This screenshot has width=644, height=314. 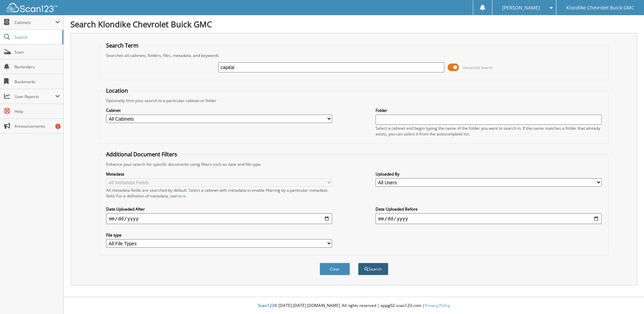 I want to click on span: Klondike Chevrolet Buick GMC, so click(x=600, y=8).